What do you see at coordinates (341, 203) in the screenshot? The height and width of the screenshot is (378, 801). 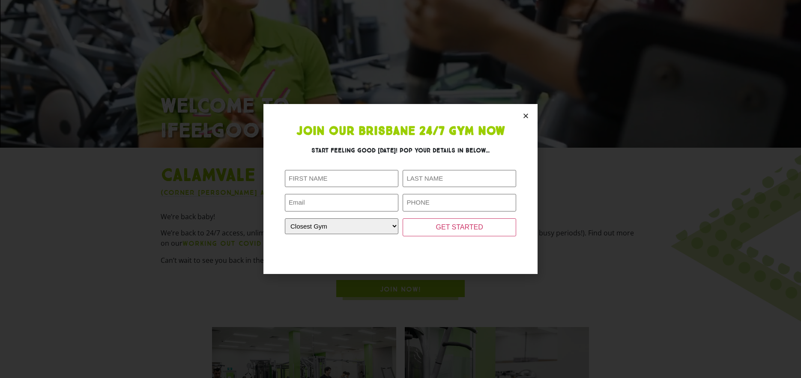 I see `input: Email` at bounding box center [341, 203].